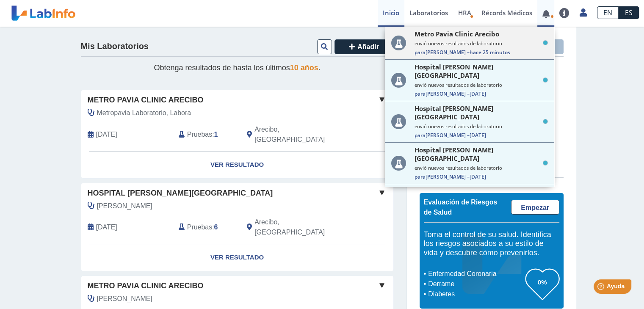  What do you see at coordinates (475, 274) in the screenshot?
I see `li: Enfermedad Coronaria` at bounding box center [475, 274].